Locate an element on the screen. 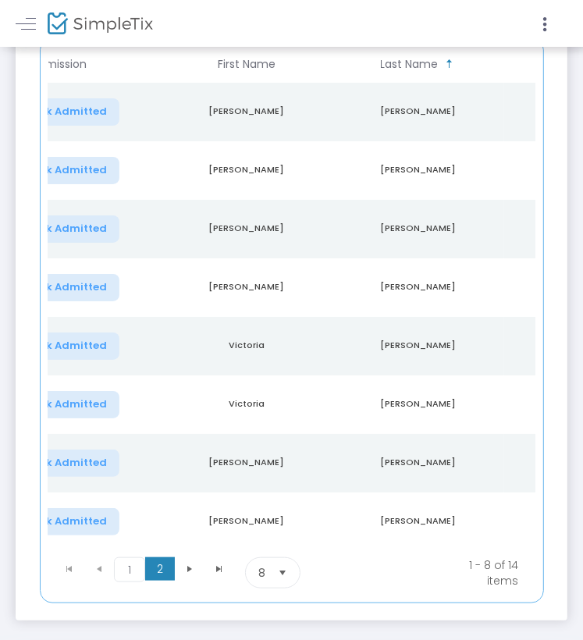  span: Go to the last page is located at coordinates (219, 569).